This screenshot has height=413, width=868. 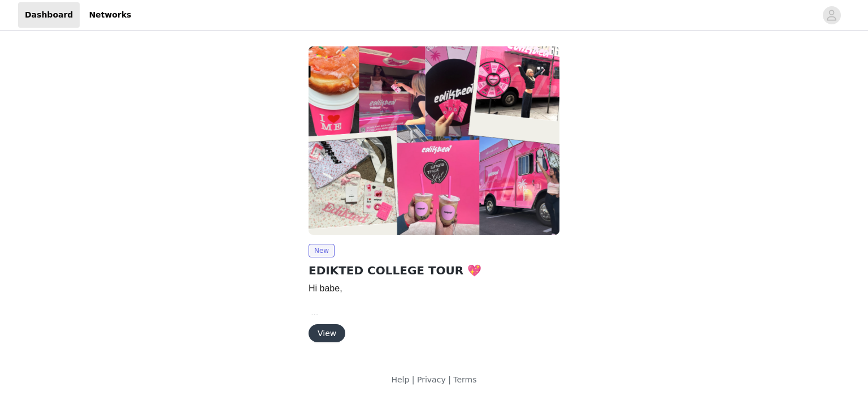 What do you see at coordinates (400, 380) in the screenshot?
I see `a: Help` at bounding box center [400, 380].